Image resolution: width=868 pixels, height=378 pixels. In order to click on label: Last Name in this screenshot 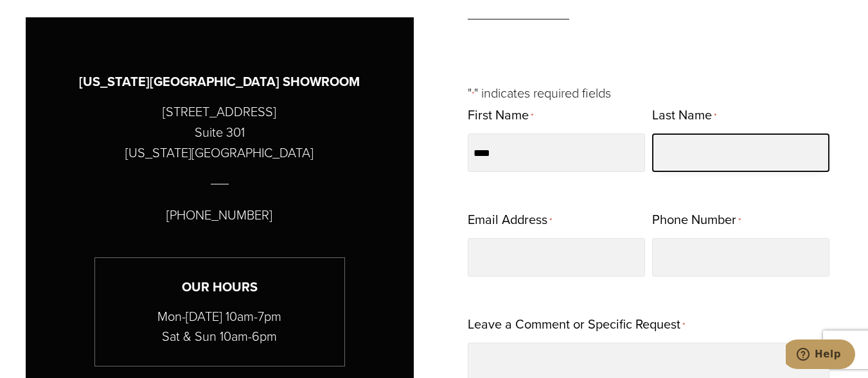, I will do `click(684, 116)`.